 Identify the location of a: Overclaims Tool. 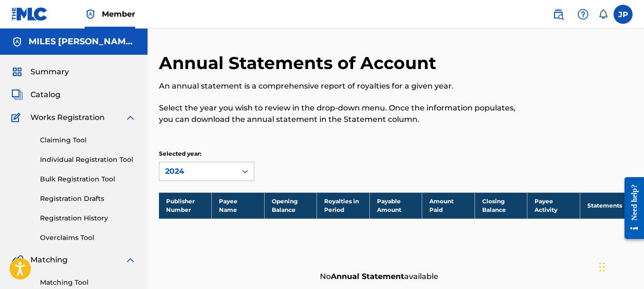
(88, 237).